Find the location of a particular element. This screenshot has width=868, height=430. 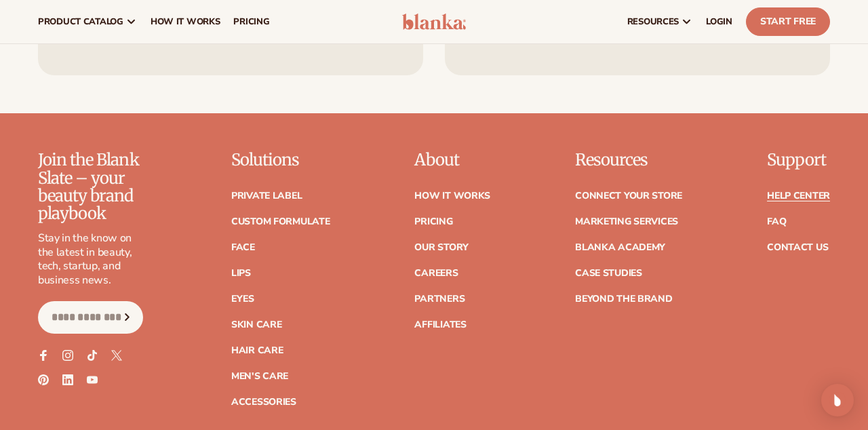

span: pricing is located at coordinates (251, 22).